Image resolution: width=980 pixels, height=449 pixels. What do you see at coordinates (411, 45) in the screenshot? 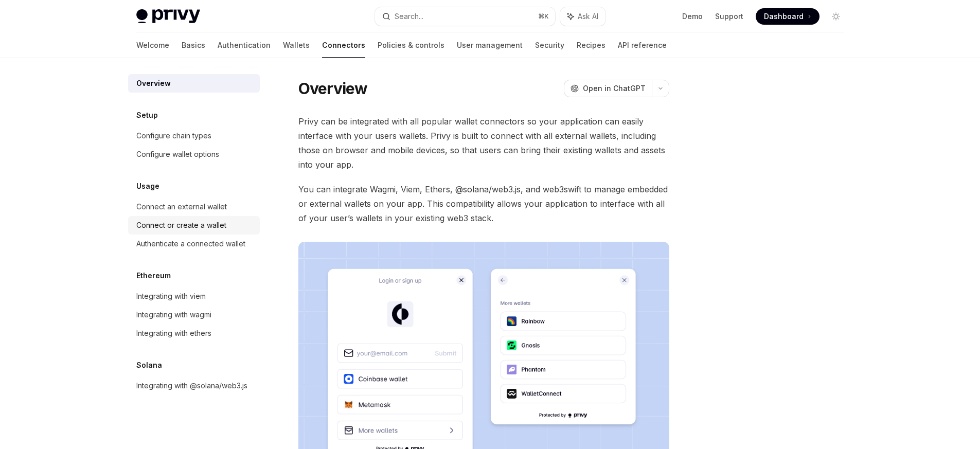
I see `a: Policies & controls` at bounding box center [411, 45].